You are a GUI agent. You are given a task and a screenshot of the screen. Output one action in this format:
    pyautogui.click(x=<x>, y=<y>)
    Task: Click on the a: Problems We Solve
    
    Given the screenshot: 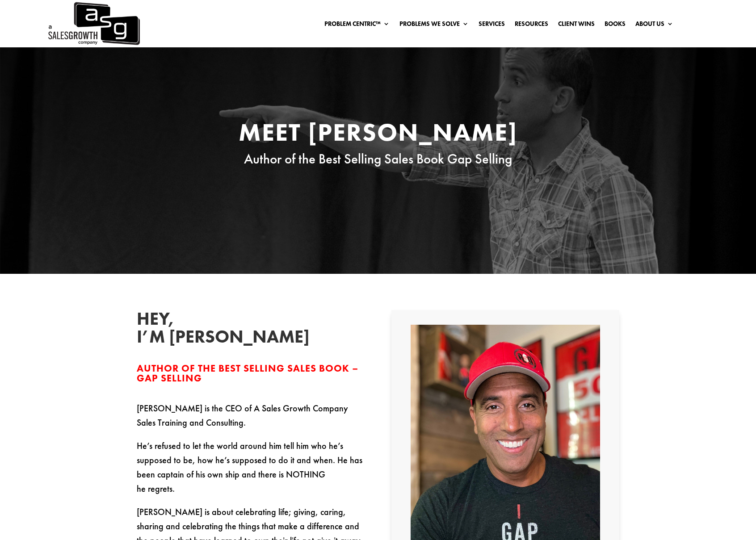 What is the action you would take?
    pyautogui.click(x=434, y=25)
    